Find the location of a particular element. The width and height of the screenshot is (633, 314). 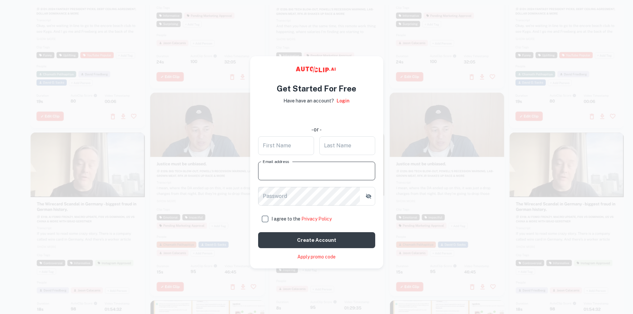

p: Have have an account? is located at coordinates (309, 101).